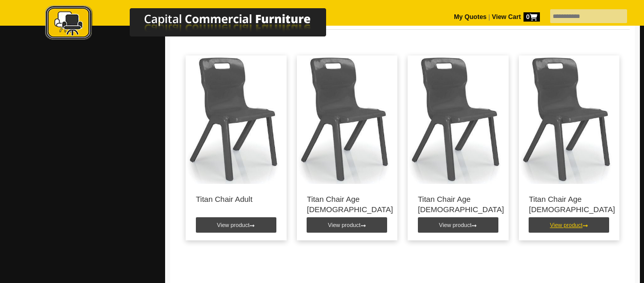  Describe the element at coordinates (532, 17) in the screenshot. I see `span: 0` at that location.